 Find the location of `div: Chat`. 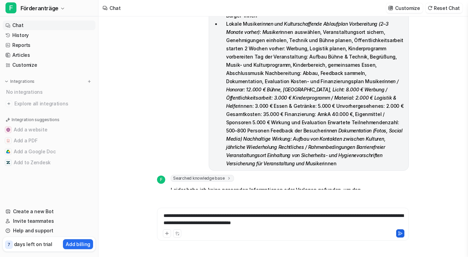

div: Chat is located at coordinates (115, 8).